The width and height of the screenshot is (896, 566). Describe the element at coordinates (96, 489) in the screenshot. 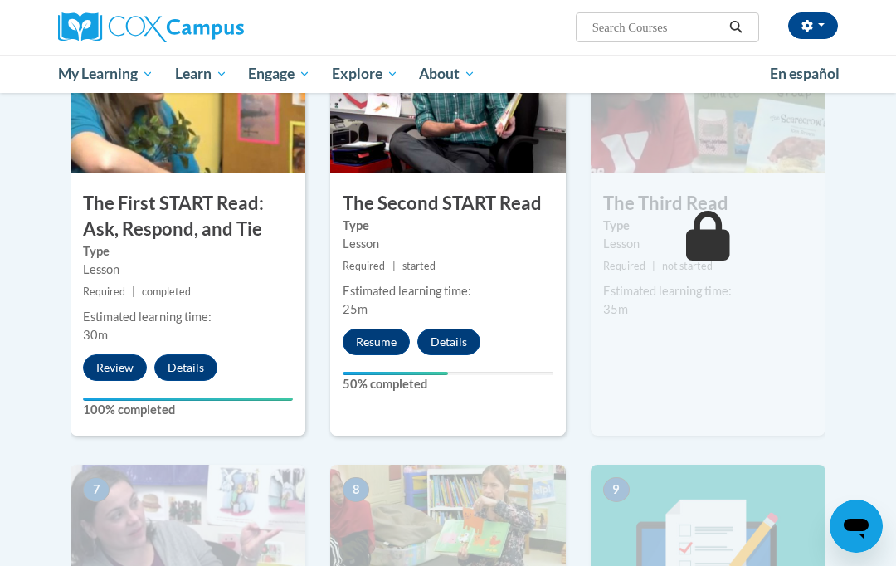

I see `span: 7` at that location.